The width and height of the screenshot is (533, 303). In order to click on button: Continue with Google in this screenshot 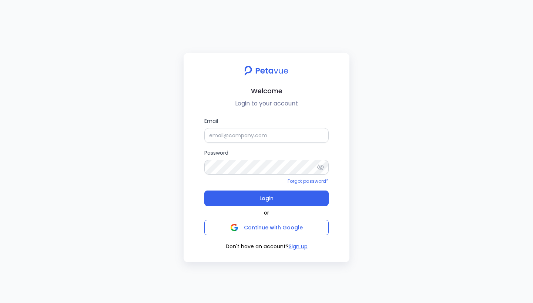, I will do `click(266, 227)`.